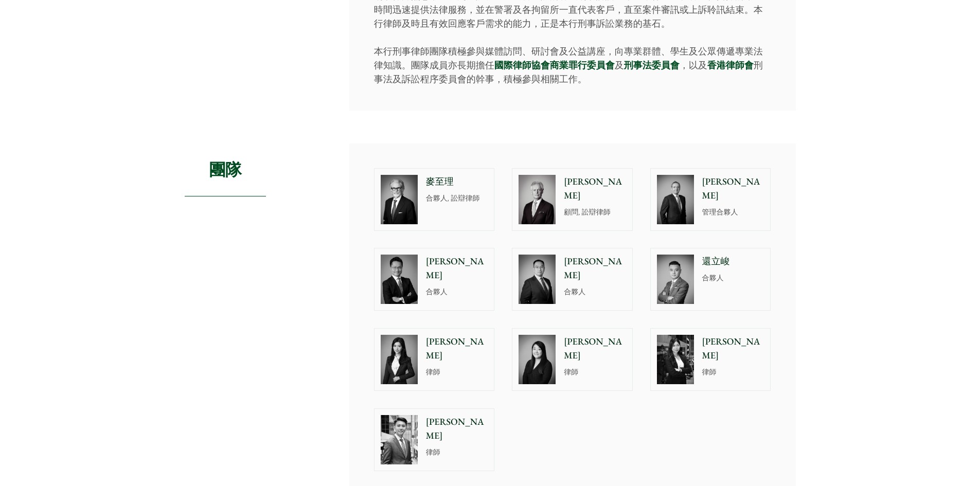 This screenshot has width=980, height=486. Describe the element at coordinates (457, 198) in the screenshot. I see `p: 合夥人, 訟辯律師` at that location.